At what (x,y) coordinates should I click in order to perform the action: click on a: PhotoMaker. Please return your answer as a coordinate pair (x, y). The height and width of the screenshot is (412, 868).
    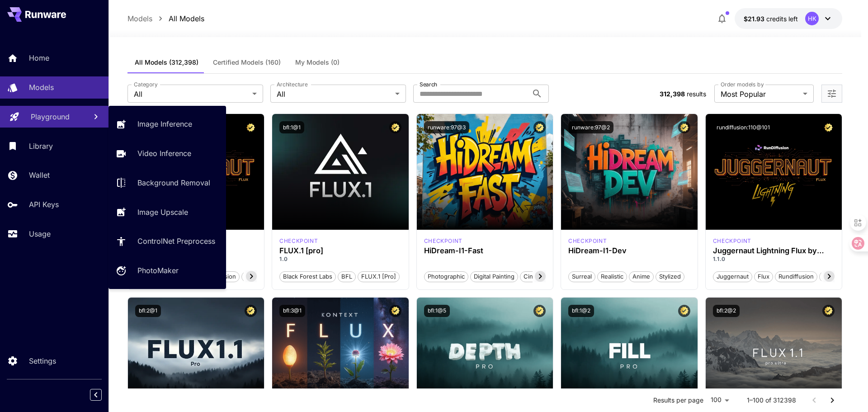
    Looking at the image, I should click on (167, 270).